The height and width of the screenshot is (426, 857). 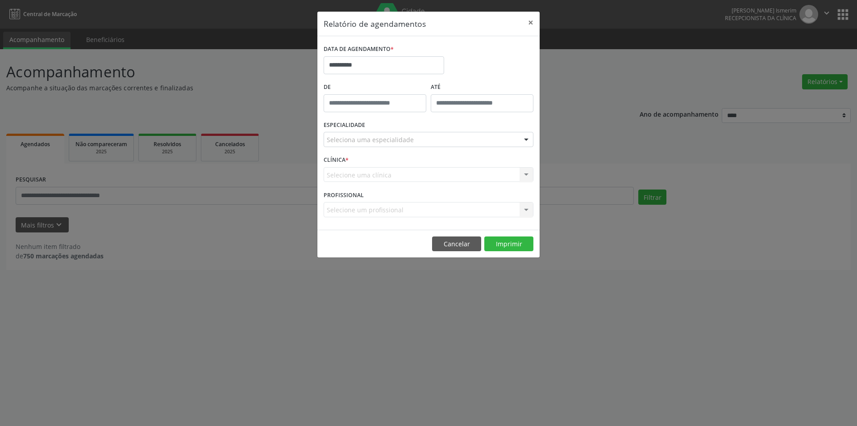 I want to click on h5: Relatório de agendamentos, so click(x=375, y=24).